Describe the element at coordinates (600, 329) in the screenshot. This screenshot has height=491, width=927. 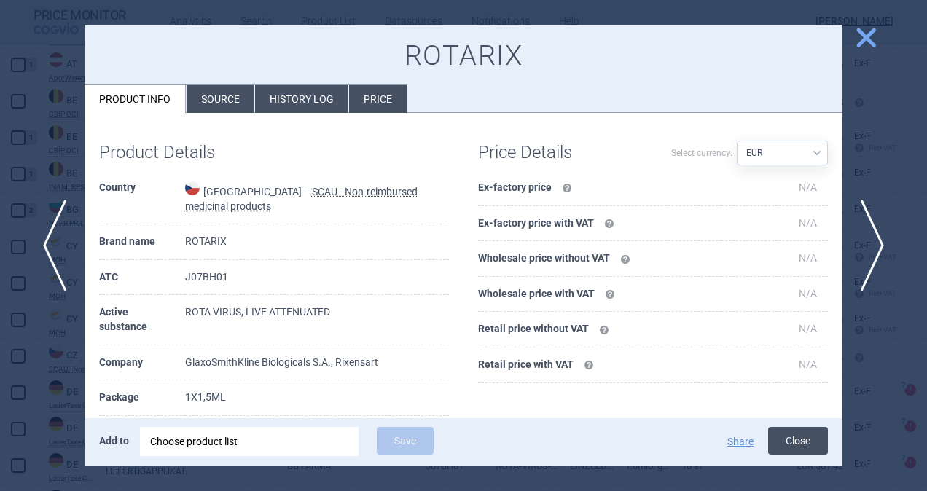
I see `th: Retail price without VAT` at that location.